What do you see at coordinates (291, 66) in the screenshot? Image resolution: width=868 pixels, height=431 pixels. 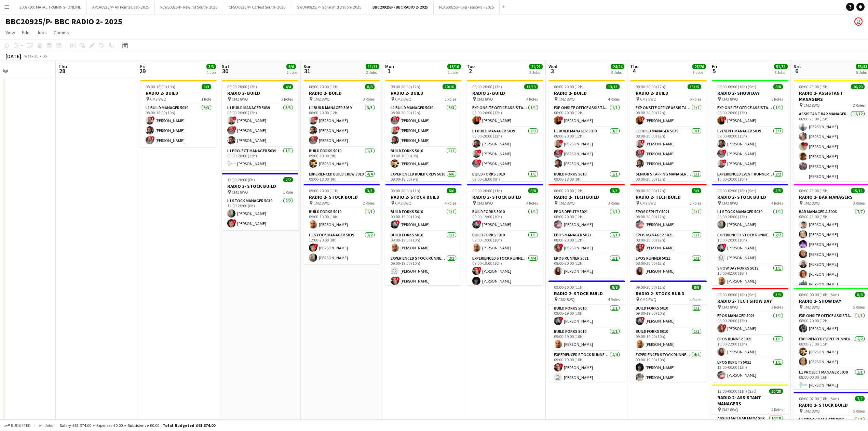 I see `span: 6/6` at bounding box center [291, 66].